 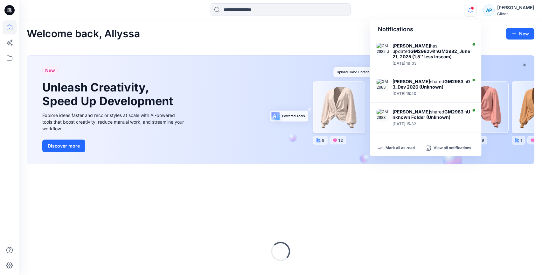 What do you see at coordinates (50, 70) in the screenshot?
I see `span: New` at bounding box center [50, 70].